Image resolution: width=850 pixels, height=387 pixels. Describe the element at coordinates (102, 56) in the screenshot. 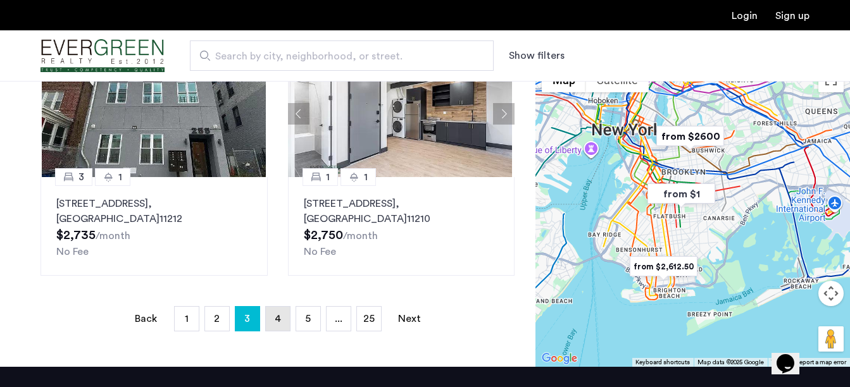

I see `img: logo` at that location.